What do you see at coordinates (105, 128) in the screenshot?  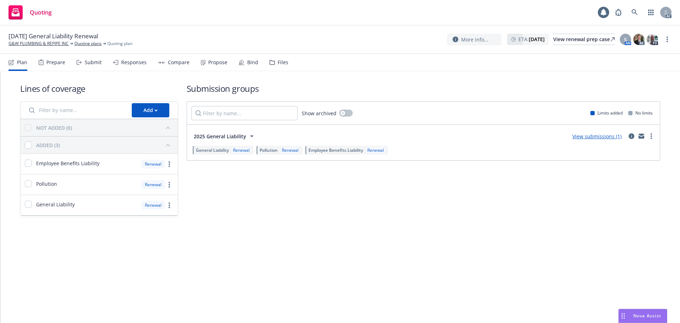 I see `button: NOT ADDED (0)` at bounding box center [105, 128].